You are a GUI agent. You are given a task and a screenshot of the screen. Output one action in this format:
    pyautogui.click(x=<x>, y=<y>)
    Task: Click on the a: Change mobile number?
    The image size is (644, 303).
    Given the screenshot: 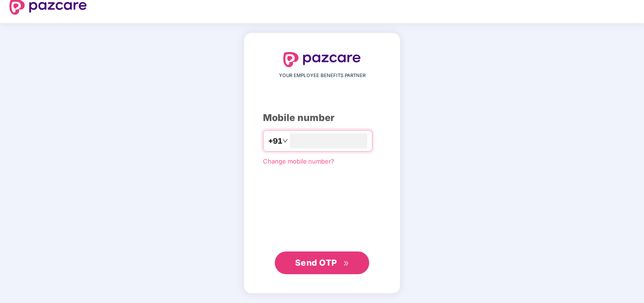 What is the action you would take?
    pyautogui.click(x=298, y=161)
    